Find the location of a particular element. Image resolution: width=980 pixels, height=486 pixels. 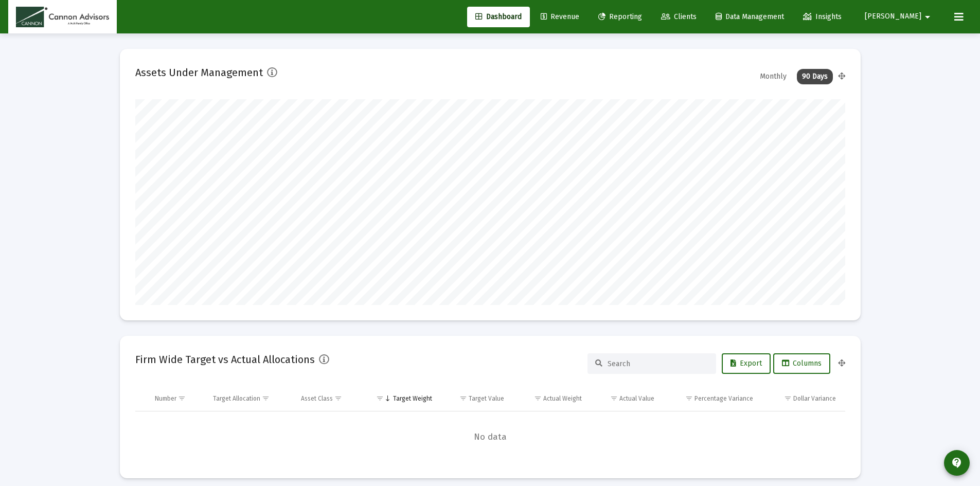

span: Clients is located at coordinates (678, 17).